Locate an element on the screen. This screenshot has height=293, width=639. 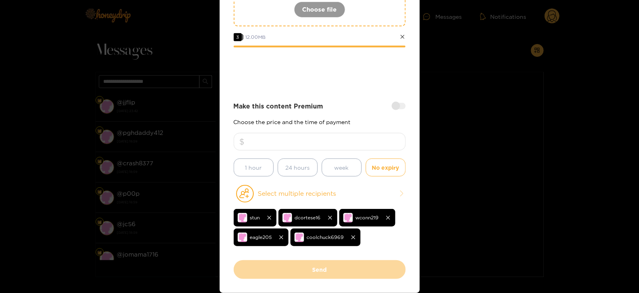
span: wconn219 is located at coordinates (368, 217).